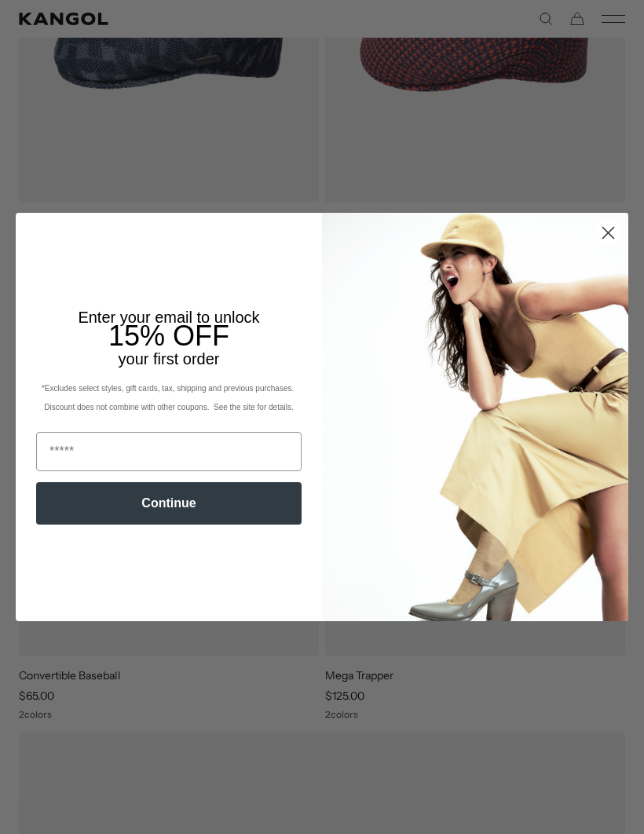 This screenshot has width=644, height=834. What do you see at coordinates (169, 504) in the screenshot?
I see `button: Continue` at bounding box center [169, 504].